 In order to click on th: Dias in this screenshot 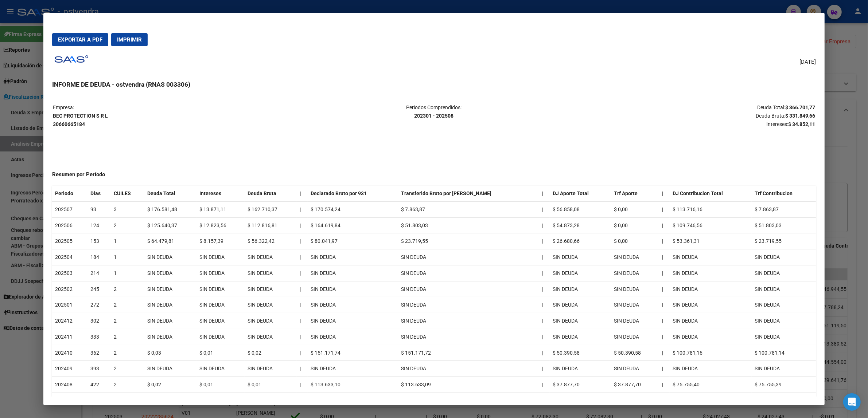, I will do `click(99, 193)`.